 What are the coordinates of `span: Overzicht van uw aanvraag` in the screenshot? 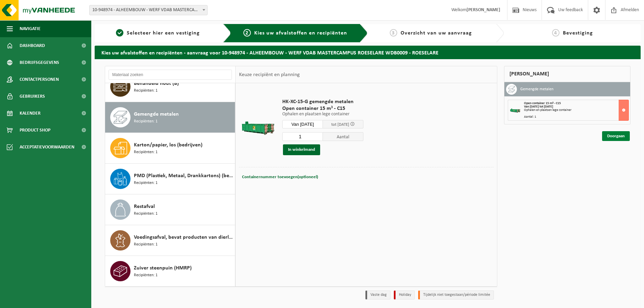 It's located at (436, 33).